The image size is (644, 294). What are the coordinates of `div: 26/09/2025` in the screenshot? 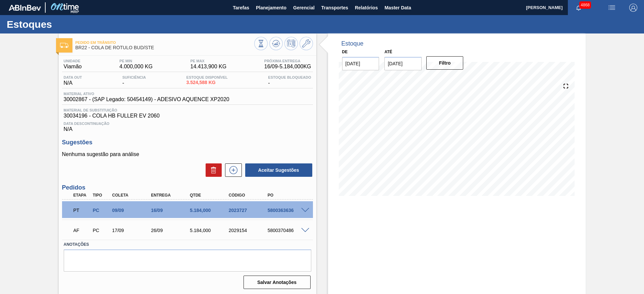 It's located at (171, 230).